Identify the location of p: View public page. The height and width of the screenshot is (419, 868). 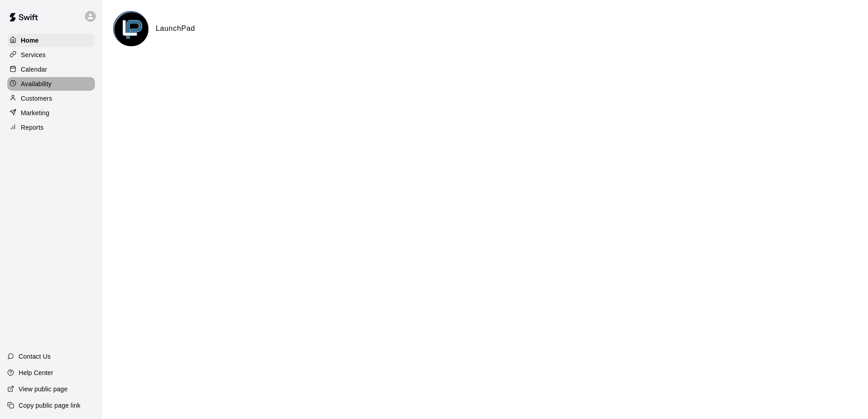
(43, 389).